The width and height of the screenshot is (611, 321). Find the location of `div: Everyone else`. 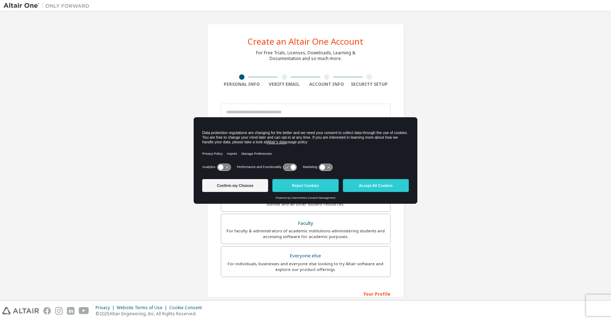

div: Everyone else is located at coordinates (306, 256).